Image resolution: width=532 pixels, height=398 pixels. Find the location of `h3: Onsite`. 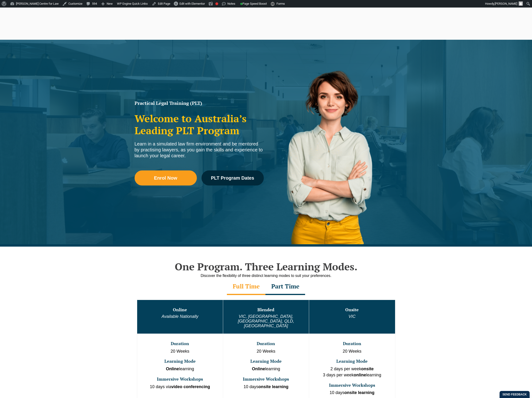

h3: Onsite is located at coordinates (352, 310).